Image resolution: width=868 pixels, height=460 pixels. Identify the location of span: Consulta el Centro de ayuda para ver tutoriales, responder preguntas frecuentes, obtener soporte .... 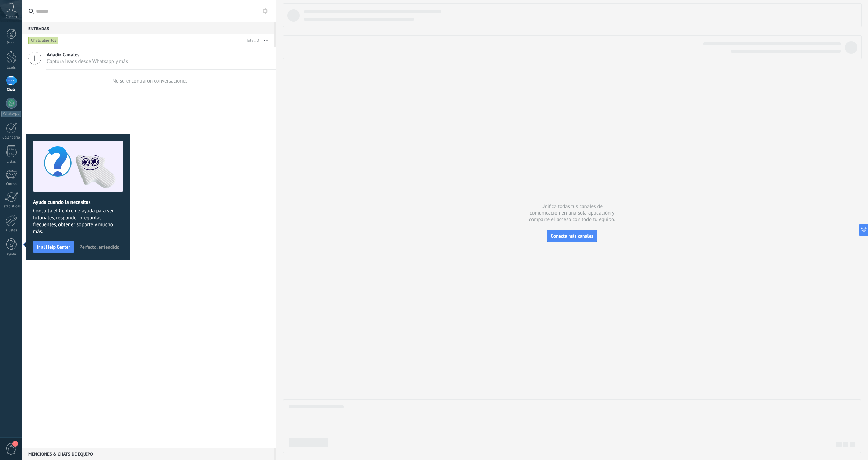
(78, 222).